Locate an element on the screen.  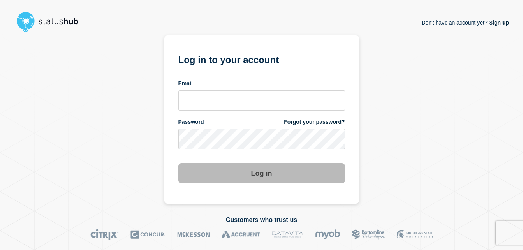
img: Accruent logo is located at coordinates (241, 234).